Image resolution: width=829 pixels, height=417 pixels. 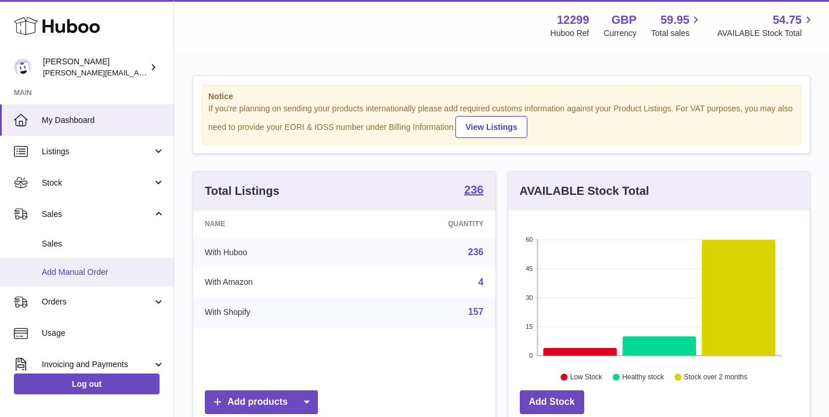 I want to click on strong: Notice, so click(x=501, y=96).